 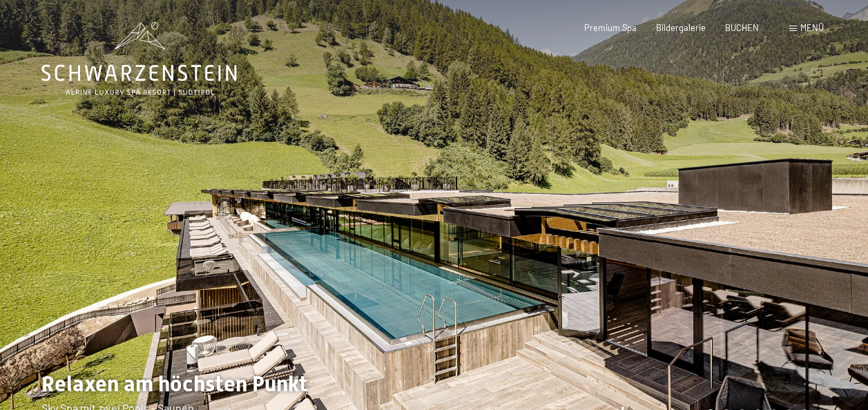 What do you see at coordinates (681, 28) in the screenshot?
I see `a: Bildergalerie` at bounding box center [681, 28].